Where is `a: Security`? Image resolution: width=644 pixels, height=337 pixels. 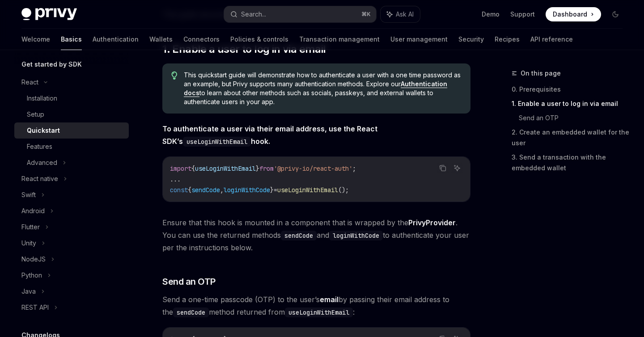 a: Security is located at coordinates (471, 39).